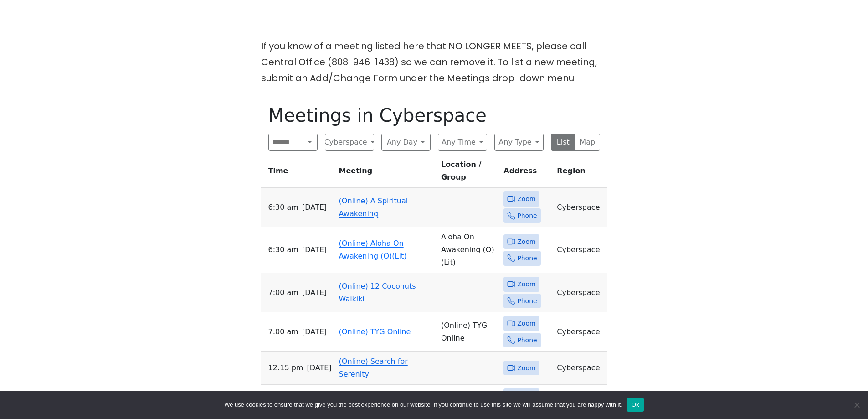  Describe the element at coordinates (286, 143) in the screenshot. I see `input: Search` at that location.